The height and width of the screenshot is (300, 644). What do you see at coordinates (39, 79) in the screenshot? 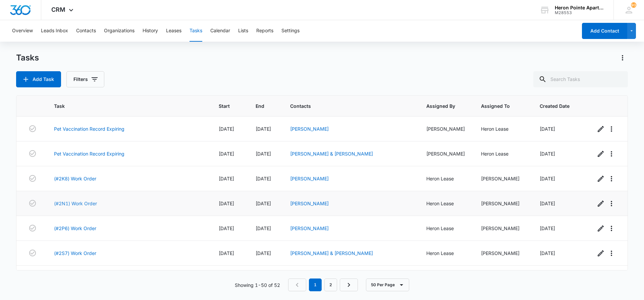
I see `button: Add Task` at bounding box center [39, 79].